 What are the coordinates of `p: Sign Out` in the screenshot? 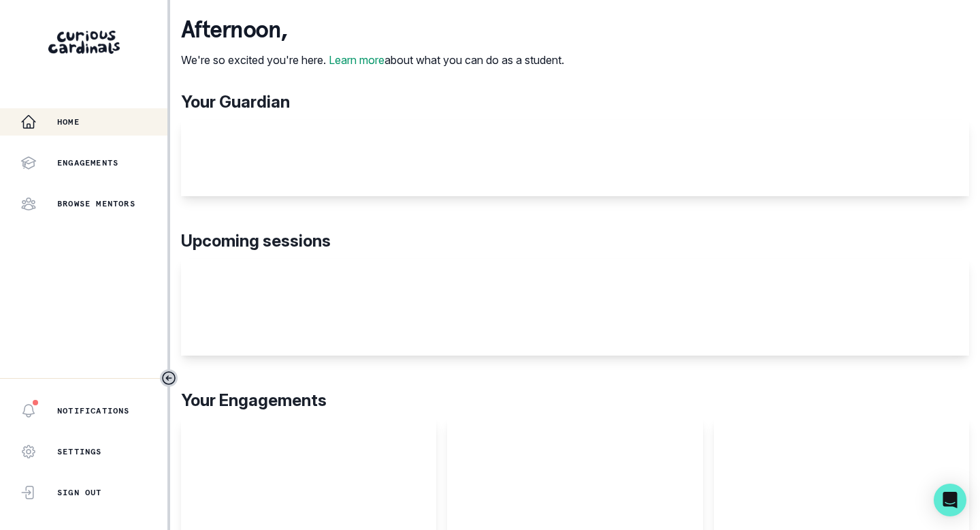 It's located at (79, 493).